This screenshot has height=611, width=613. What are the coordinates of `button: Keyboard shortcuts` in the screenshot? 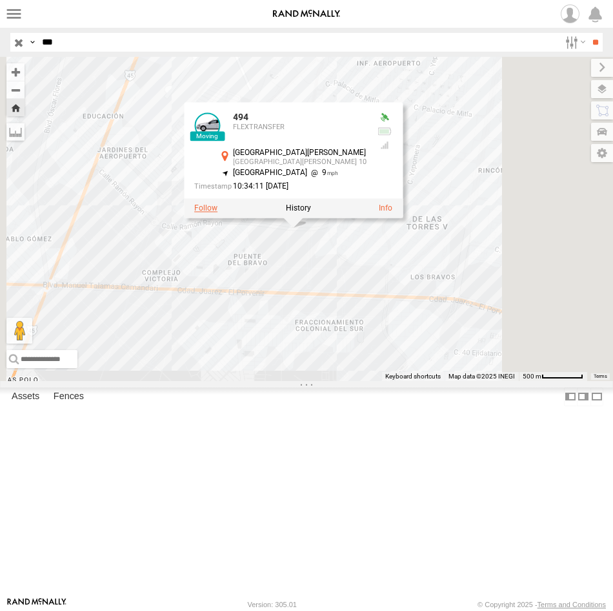 It's located at (413, 376).